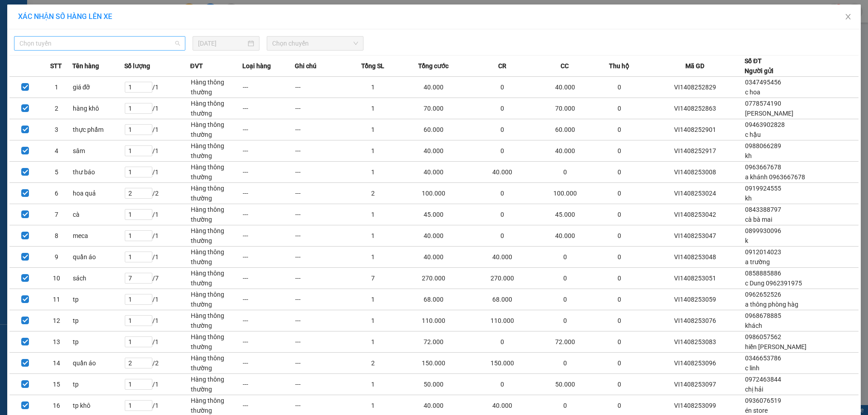  I want to click on td: VI1408252917, so click(695, 151).